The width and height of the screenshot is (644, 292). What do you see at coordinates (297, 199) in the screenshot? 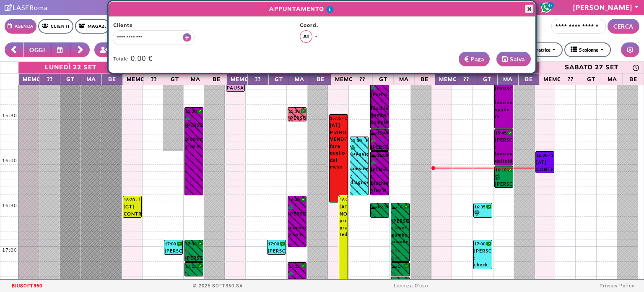
I see `div: 16:30 - 17:05` at bounding box center [297, 199].